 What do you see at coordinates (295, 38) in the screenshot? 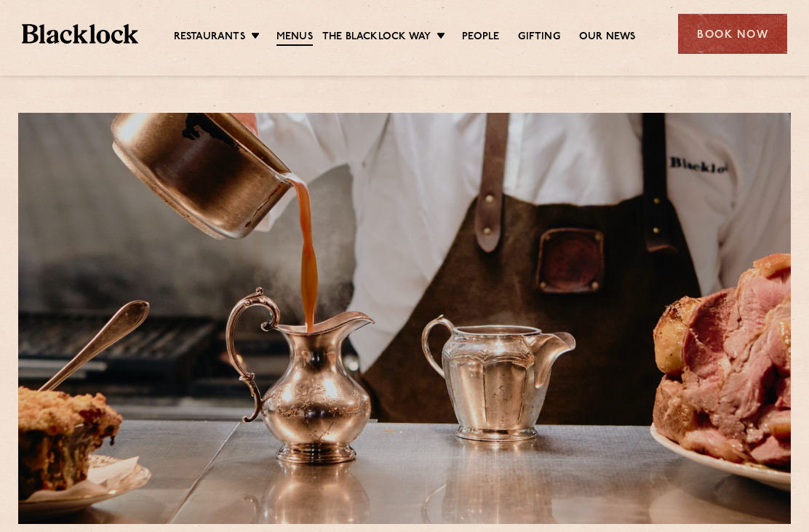
I see `a: Menus` at bounding box center [295, 38].